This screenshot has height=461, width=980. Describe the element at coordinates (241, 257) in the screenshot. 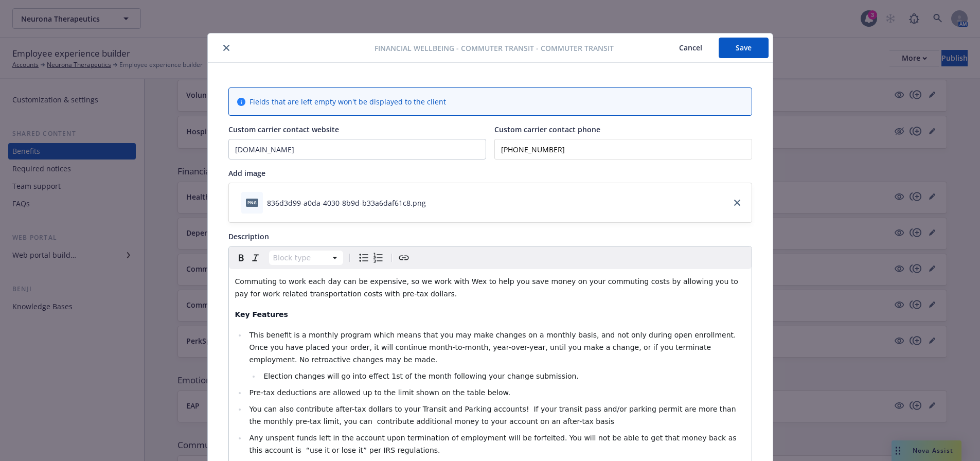

I see `button: Bold` at that location.